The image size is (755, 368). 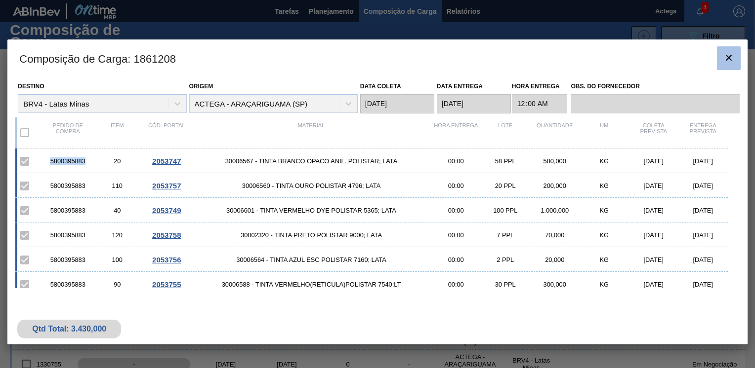 I want to click on span: 2053747, so click(x=166, y=161).